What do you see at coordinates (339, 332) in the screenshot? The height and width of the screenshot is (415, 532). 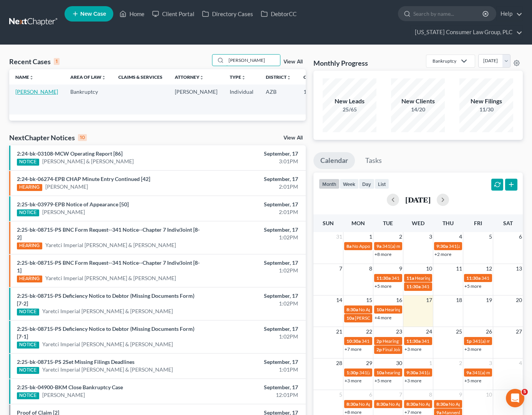 I see `span: 21` at bounding box center [339, 332].